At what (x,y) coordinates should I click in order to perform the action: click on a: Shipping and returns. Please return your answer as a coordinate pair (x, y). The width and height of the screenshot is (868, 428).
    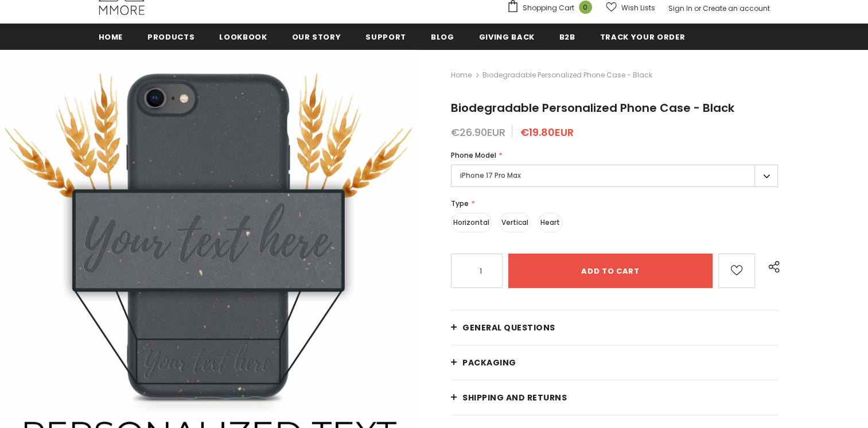
    Looking at the image, I should click on (614, 398).